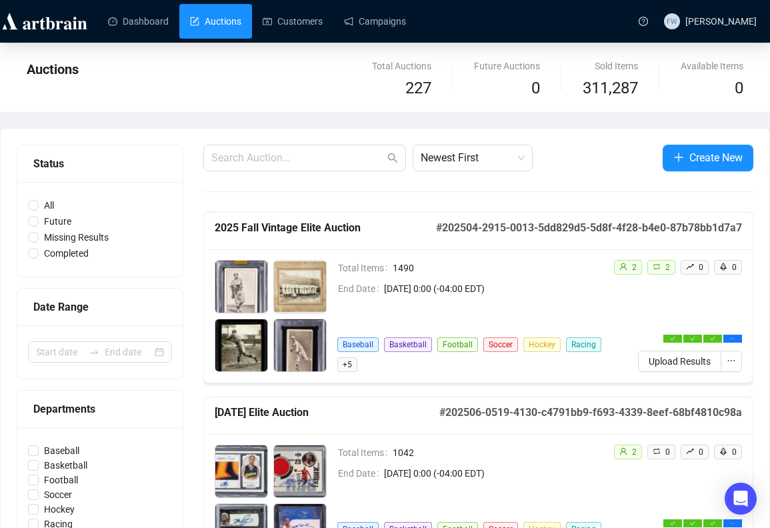 This screenshot has width=770, height=528. Describe the element at coordinates (680, 361) in the screenshot. I see `span: Upload Results` at that location.